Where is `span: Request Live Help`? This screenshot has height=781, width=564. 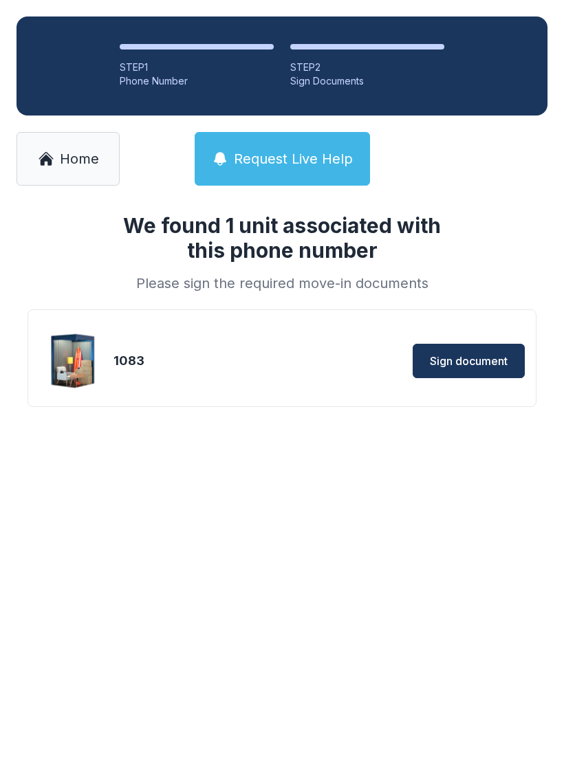 span: Request Live Help is located at coordinates (293, 159).